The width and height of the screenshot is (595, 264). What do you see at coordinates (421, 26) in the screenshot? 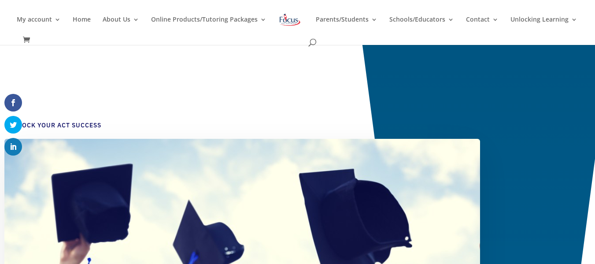
I see `a: Schools/Educators` at bounding box center [421, 26].